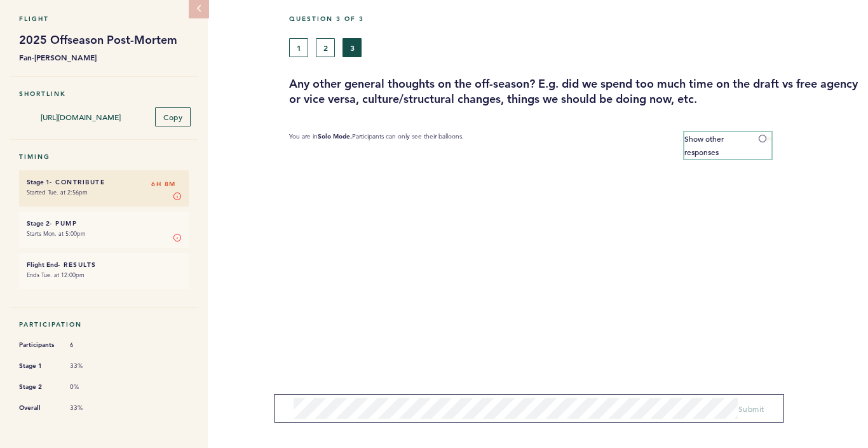 The width and height of the screenshot is (868, 448). What do you see at coordinates (38, 387) in the screenshot?
I see `span: Stage 2` at bounding box center [38, 387].